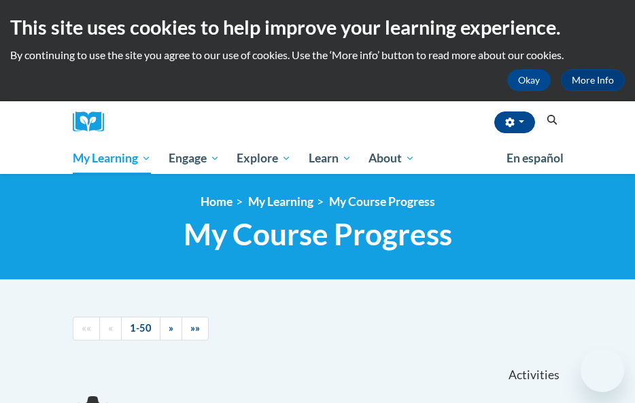 The height and width of the screenshot is (403, 635). I want to click on a: My Course Progress, so click(382, 201).